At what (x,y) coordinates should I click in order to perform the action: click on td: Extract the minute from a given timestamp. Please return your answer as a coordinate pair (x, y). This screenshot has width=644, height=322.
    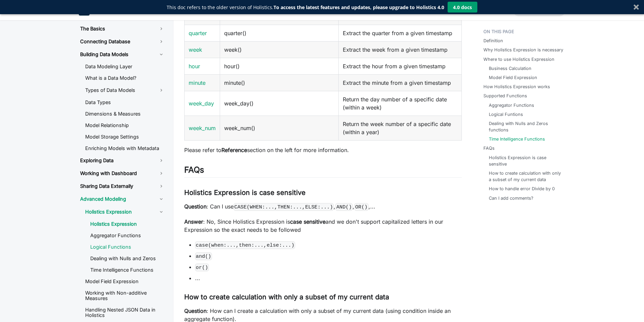
    Looking at the image, I should click on (400, 82).